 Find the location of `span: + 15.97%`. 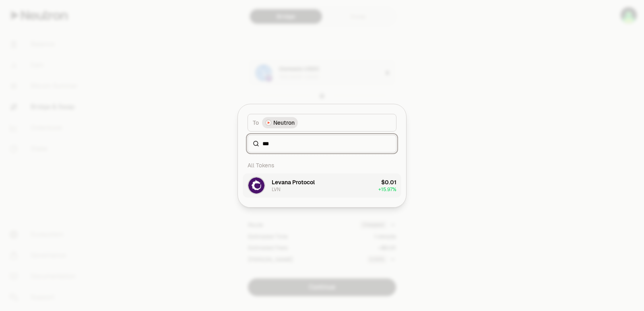

span: + 15.97% is located at coordinates (387, 190).